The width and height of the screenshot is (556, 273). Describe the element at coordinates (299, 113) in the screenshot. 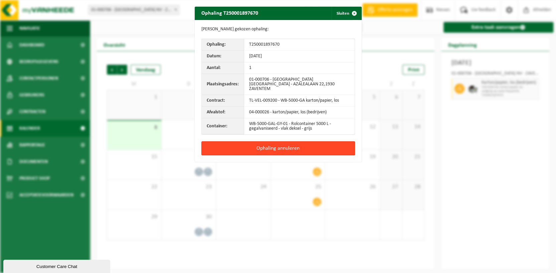

I see `td: 04-000026 - karton/papier, los (bedrijven)` at that location.